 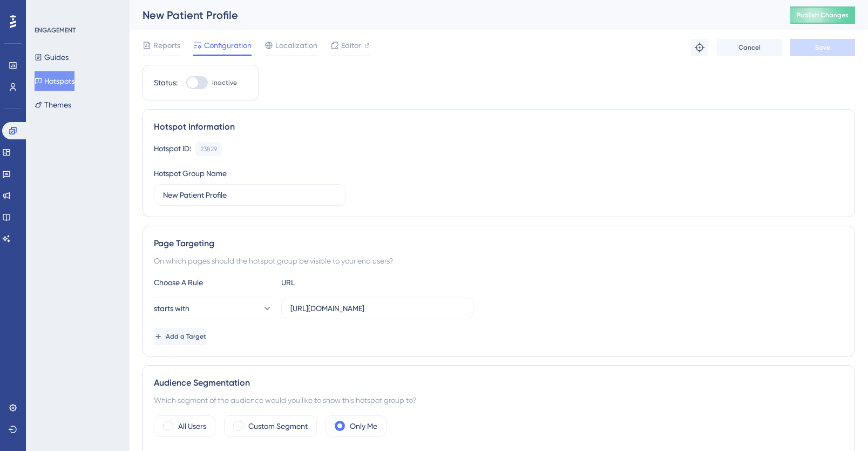 What do you see at coordinates (213, 283) in the screenshot?
I see `div: Choose A Rule` at bounding box center [213, 283].